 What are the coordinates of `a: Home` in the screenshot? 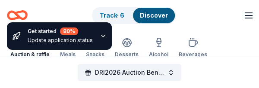 It's located at (17, 15).